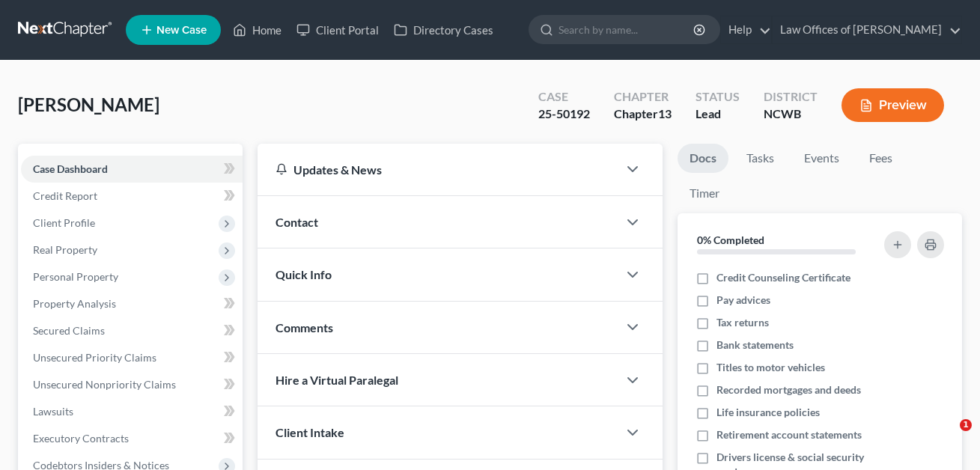  What do you see at coordinates (731, 240) in the screenshot?
I see `strong: 0% Completed` at bounding box center [731, 240].